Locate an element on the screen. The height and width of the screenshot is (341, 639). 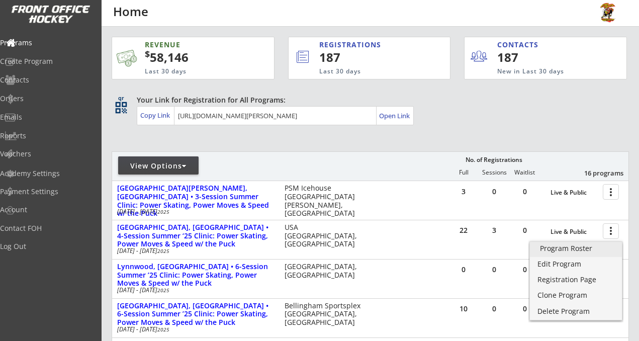
div: REGISTRATIONS is located at coordinates (363, 45).